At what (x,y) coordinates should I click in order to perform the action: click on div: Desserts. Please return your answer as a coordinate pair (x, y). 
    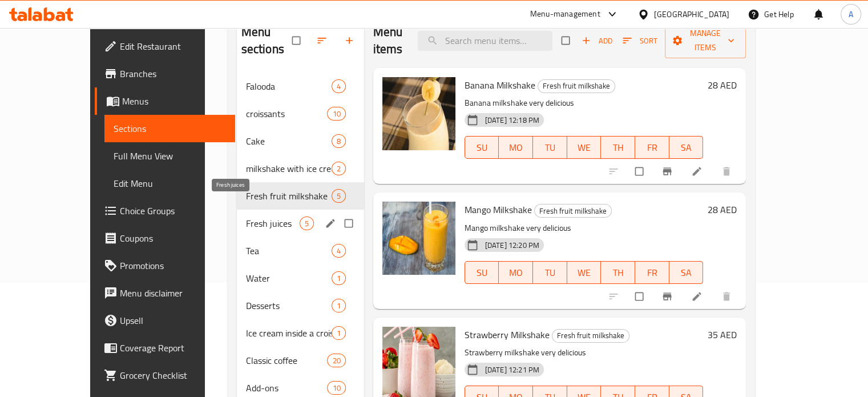
    Looking at the image, I should click on (289, 305).